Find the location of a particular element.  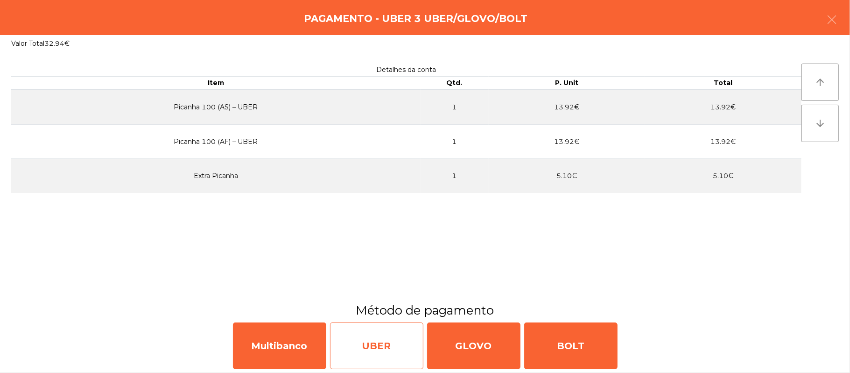

span: Valor Total is located at coordinates (28, 43).